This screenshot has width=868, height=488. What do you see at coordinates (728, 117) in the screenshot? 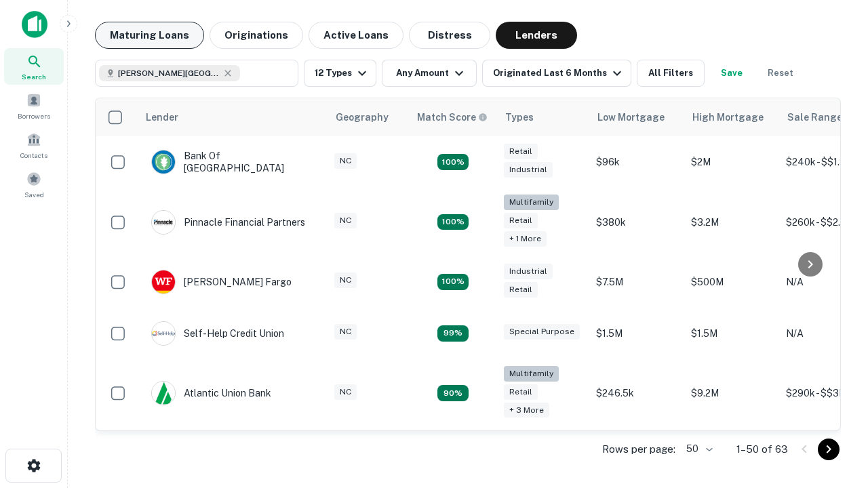
I see `div: High Mortgage` at bounding box center [728, 117].